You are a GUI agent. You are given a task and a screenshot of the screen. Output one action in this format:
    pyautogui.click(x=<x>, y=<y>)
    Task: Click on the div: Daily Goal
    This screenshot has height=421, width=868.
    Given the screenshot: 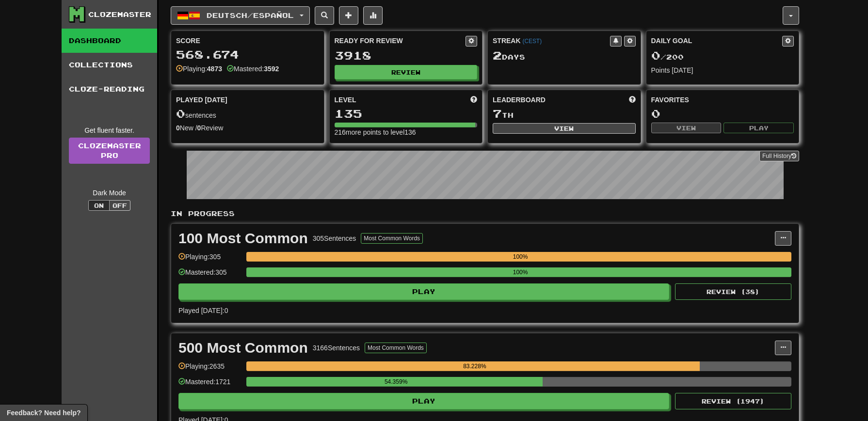 What is the action you would take?
    pyautogui.click(x=716, y=41)
    